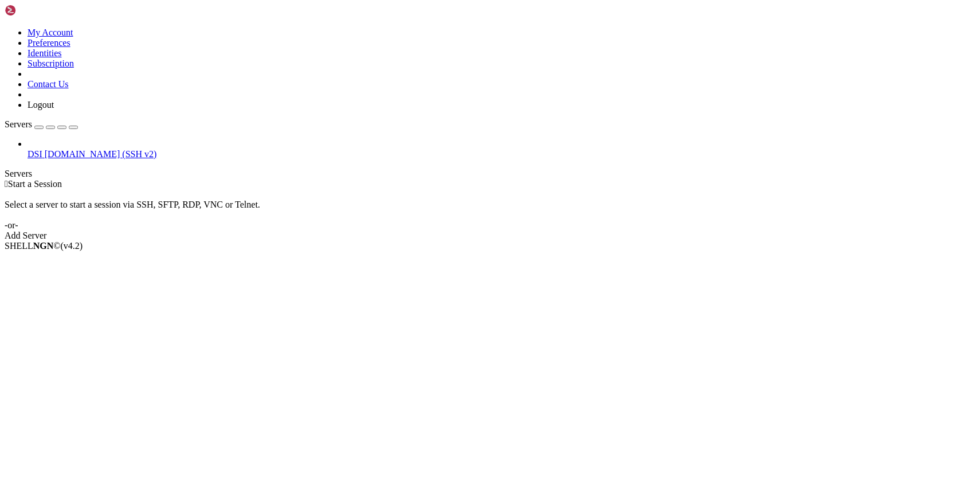  Describe the element at coordinates (41, 104) in the screenshot. I see `a: Logout` at that location.